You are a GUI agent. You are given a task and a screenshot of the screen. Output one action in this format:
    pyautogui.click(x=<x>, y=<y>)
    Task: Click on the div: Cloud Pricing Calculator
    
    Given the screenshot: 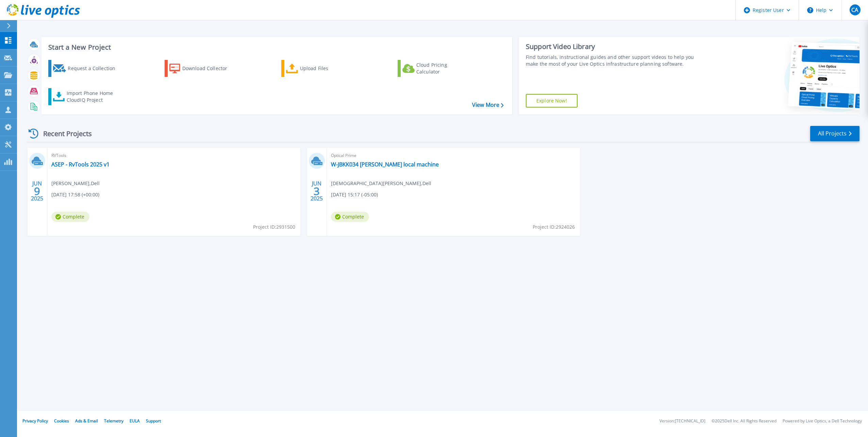 What is the action you would take?
    pyautogui.click(x=443, y=68)
    